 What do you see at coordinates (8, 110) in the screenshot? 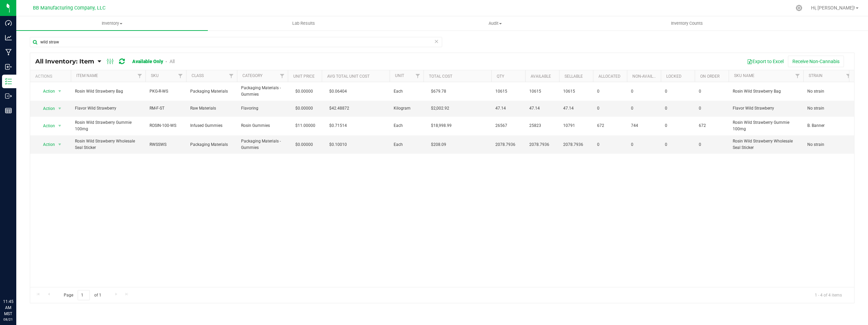
I see `inline-svg: Reports` at bounding box center [8, 110].